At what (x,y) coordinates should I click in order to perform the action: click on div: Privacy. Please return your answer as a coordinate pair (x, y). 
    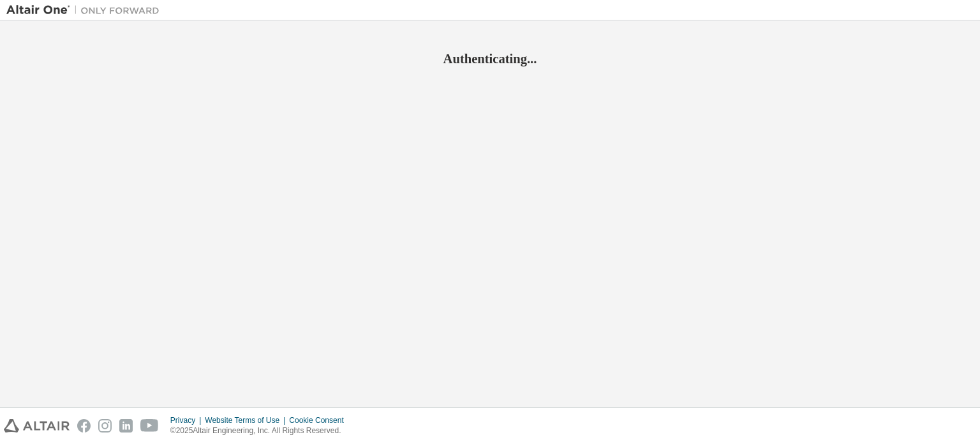
    Looking at the image, I should click on (188, 420).